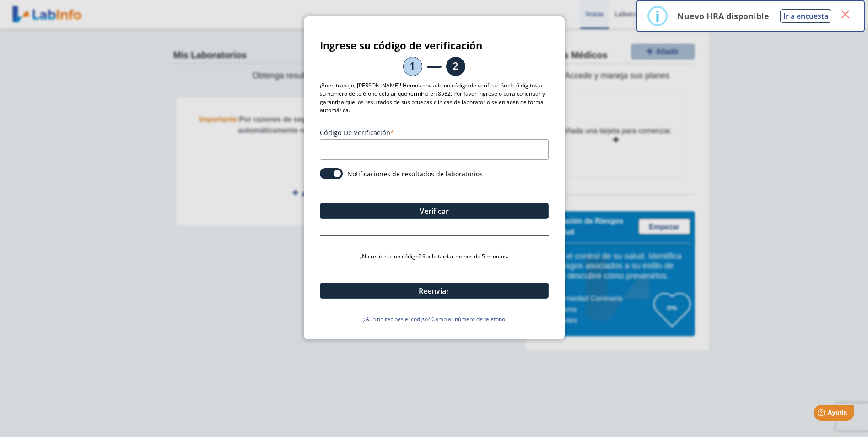 This screenshot has height=437, width=868. What do you see at coordinates (434, 132) in the screenshot?
I see `label: Código de verificación` at bounding box center [434, 132].